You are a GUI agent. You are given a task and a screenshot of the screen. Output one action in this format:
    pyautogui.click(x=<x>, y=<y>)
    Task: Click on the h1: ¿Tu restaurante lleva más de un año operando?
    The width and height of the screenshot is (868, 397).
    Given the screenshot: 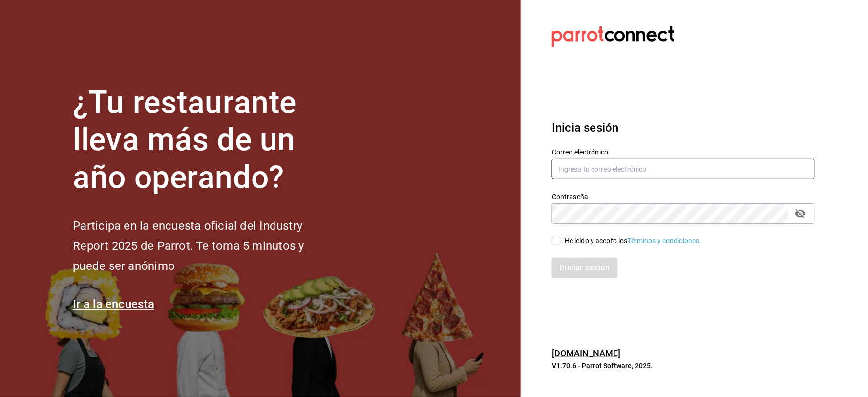 What is the action you would take?
    pyautogui.click(x=205, y=141)
    